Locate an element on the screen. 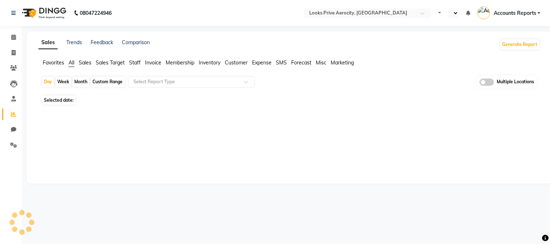 The height and width of the screenshot is (244, 550). span: Marketing is located at coordinates (342, 63).